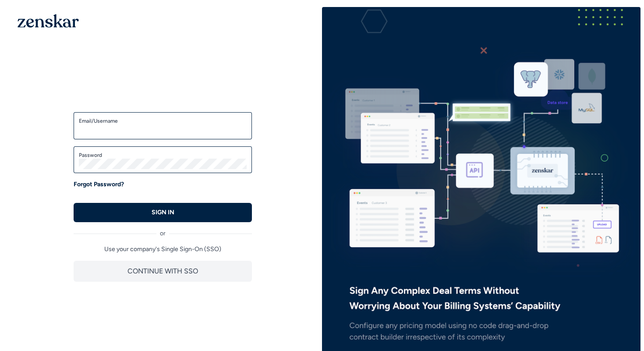 This screenshot has width=644, height=351. What do you see at coordinates (163, 230) in the screenshot?
I see `div: or` at bounding box center [163, 230].